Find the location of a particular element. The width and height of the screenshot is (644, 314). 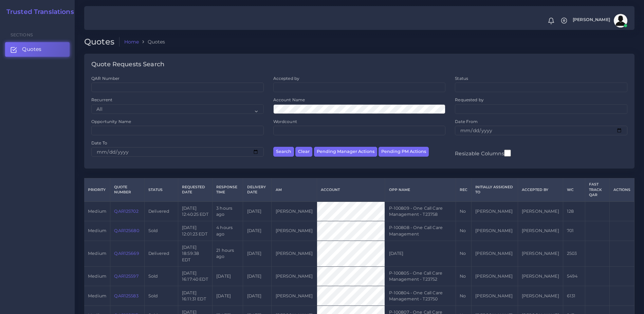

td: P-100809 - One Call Care Management - T23758 is located at coordinates (421, 211).